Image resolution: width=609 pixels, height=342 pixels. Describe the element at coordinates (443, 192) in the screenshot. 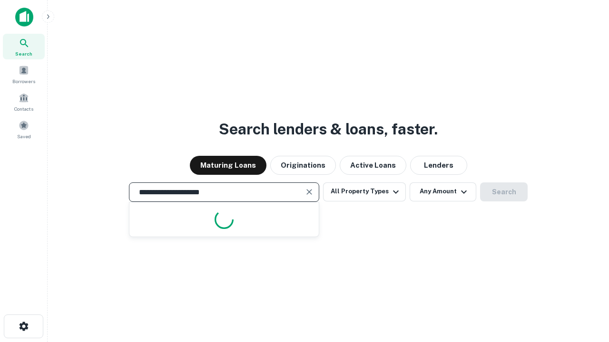

I see `button: Any Amount` at that location.